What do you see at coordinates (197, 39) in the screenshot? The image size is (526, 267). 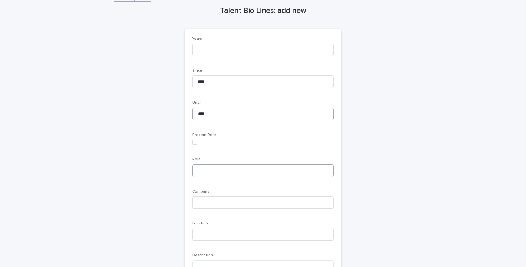 I see `span: Years` at bounding box center [197, 39].